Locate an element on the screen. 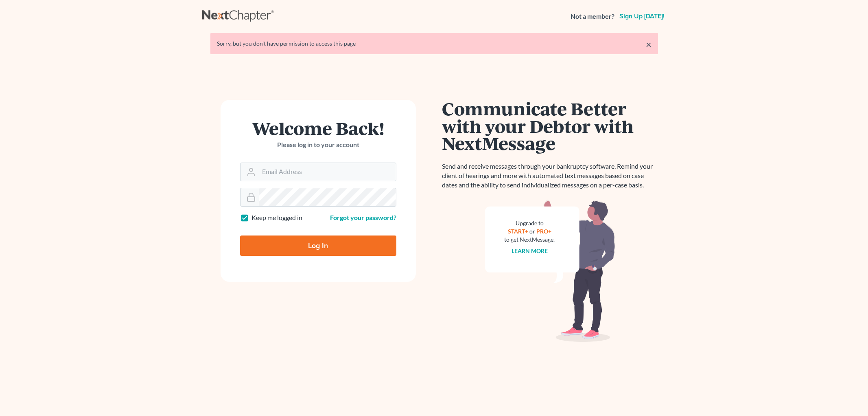 The width and height of the screenshot is (868, 416). h1: Communicate Better with your Debtor with NextMessage is located at coordinates (550, 126).